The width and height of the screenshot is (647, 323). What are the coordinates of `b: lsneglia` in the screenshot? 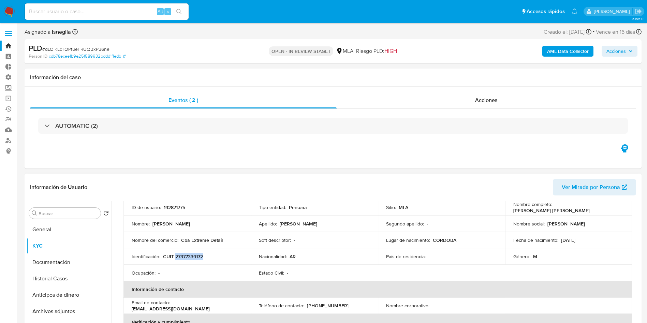 It's located at (61, 32).